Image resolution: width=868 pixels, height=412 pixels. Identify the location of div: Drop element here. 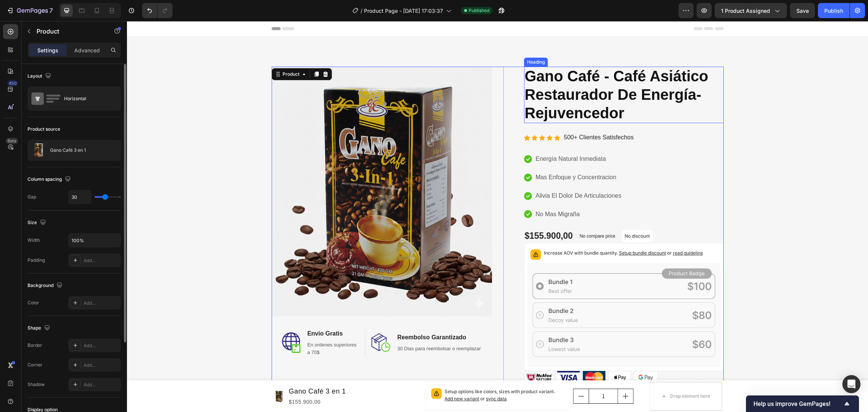
(563, 375).